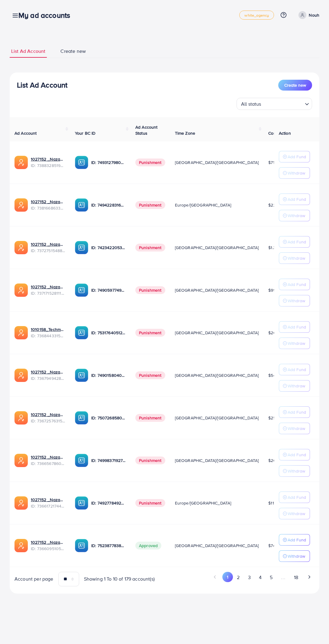  What do you see at coordinates (148, 545) in the screenshot?
I see `span: Approved` at bounding box center [148, 545].